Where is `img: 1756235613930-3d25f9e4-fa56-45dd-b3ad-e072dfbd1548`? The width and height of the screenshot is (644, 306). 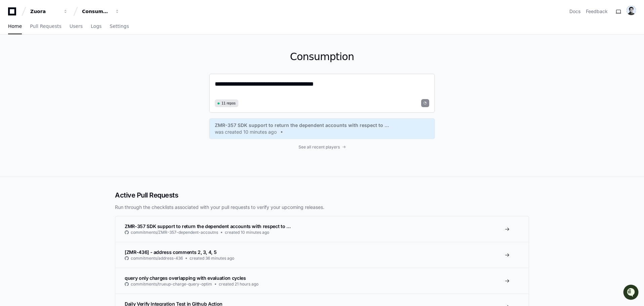
img: 1756235613930-3d25f9e4-fa56-45dd-b3ad-e072dfbd1548 is located at coordinates (13, 56).